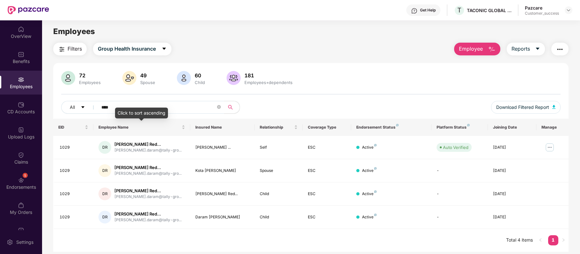 The width and height of the screenshot is (580, 254). I want to click on li: Next Page, so click(563, 241).